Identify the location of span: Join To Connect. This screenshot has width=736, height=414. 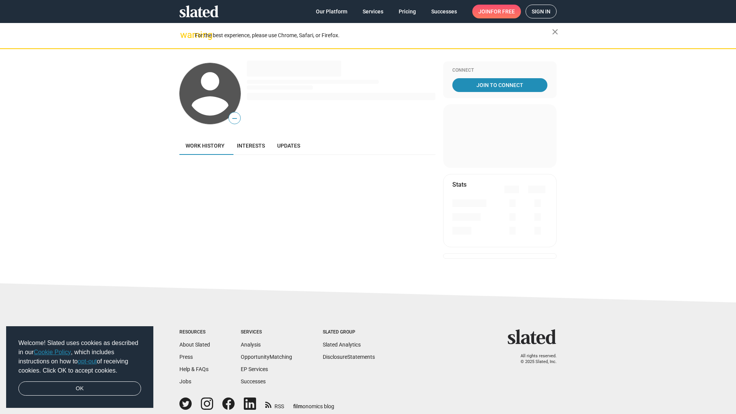
(500, 85).